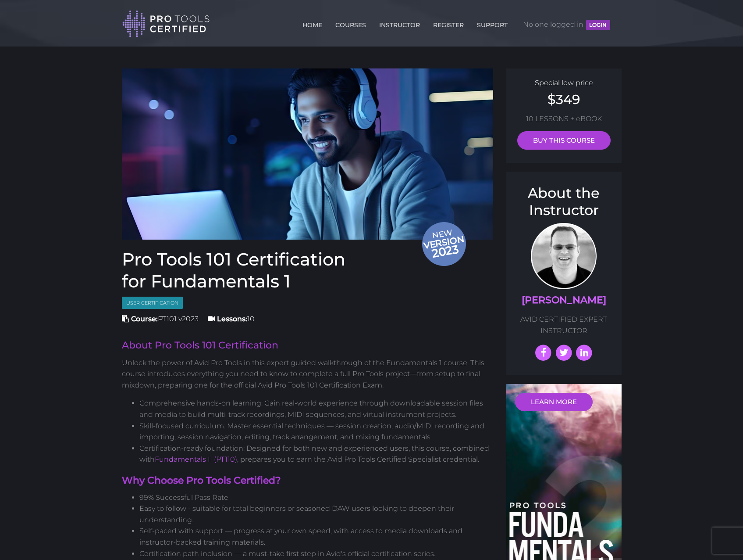 The image size is (743, 560). What do you see at coordinates (444, 242) in the screenshot?
I see `span: version` at bounding box center [444, 242].